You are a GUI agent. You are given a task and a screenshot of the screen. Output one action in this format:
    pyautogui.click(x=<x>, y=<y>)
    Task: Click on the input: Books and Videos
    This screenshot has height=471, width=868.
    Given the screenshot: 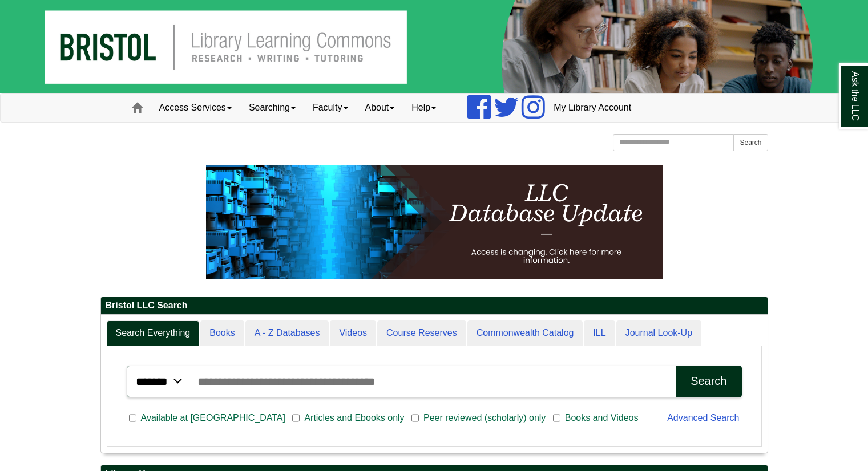 What is the action you would take?
    pyautogui.click(x=556, y=418)
    